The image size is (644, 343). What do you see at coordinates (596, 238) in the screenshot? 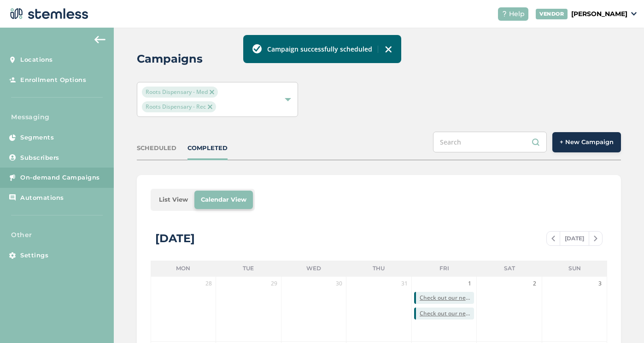
I see `img: icon-chevron-right-bae969c5.svg` at bounding box center [596, 238].